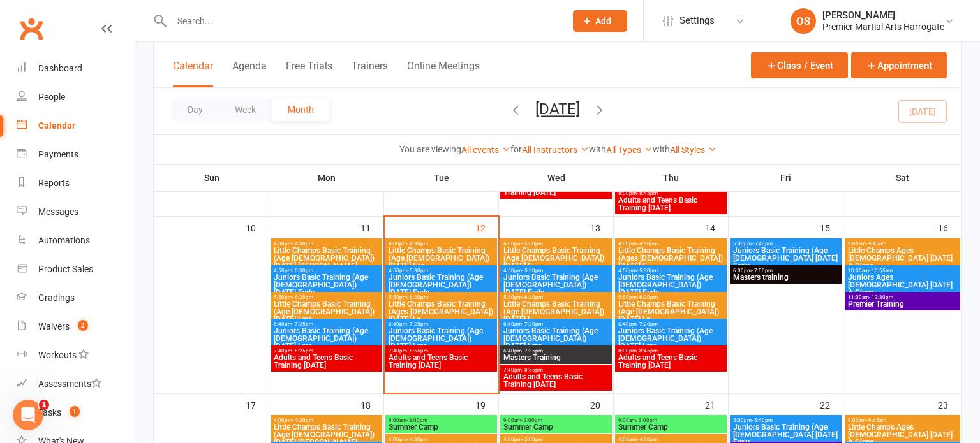  What do you see at coordinates (628, 150) in the screenshot?
I see `a: All Types` at bounding box center [628, 150].